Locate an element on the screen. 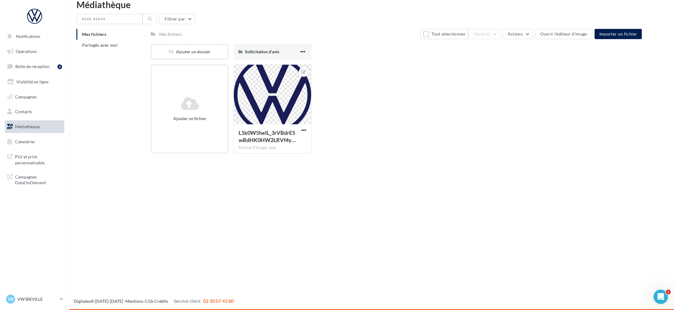 The image size is (674, 310). p: VW BIEVILLE is located at coordinates (37, 299).